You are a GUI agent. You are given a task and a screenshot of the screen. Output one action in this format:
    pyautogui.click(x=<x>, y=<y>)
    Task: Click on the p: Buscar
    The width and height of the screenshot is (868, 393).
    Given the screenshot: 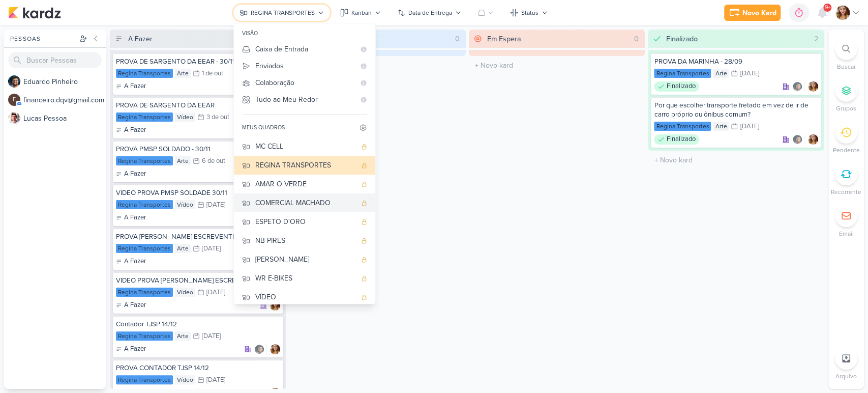 What is the action you would take?
    pyautogui.click(x=846, y=67)
    